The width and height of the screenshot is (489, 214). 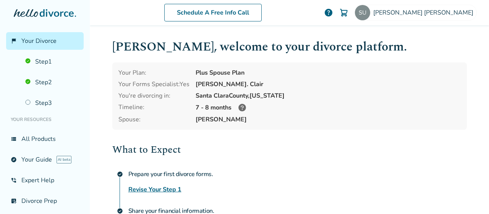 I want to click on span: list_alt_check, so click(x=14, y=201).